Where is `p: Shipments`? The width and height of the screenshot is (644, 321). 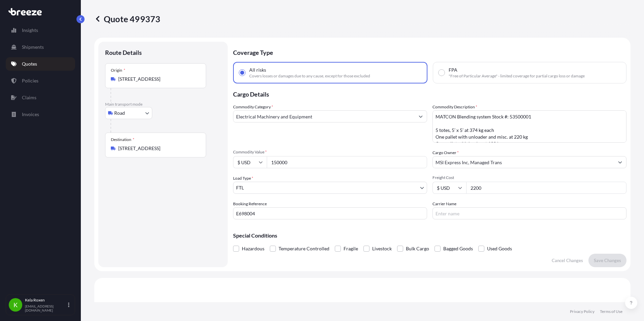
p: Shipments is located at coordinates (33, 47).